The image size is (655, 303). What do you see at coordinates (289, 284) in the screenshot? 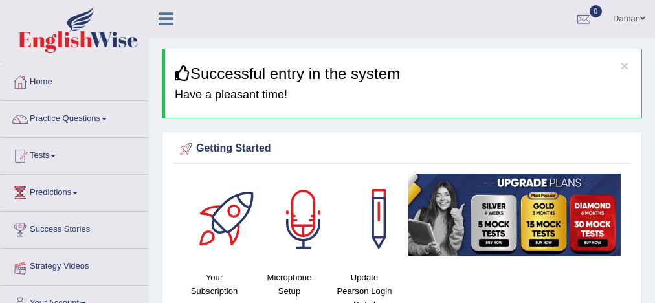
I see `h4: Microphone Setup` at bounding box center [289, 284].